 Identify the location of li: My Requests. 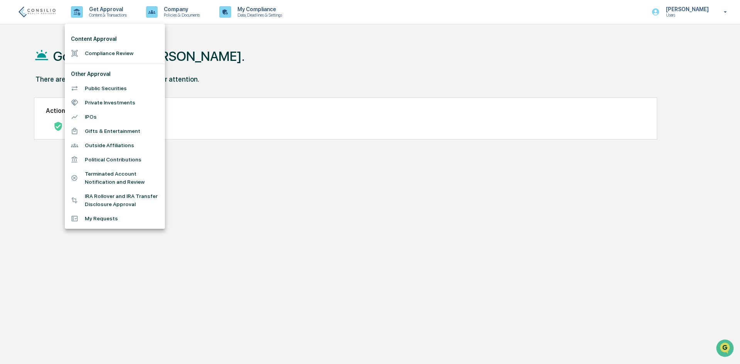
(115, 218).